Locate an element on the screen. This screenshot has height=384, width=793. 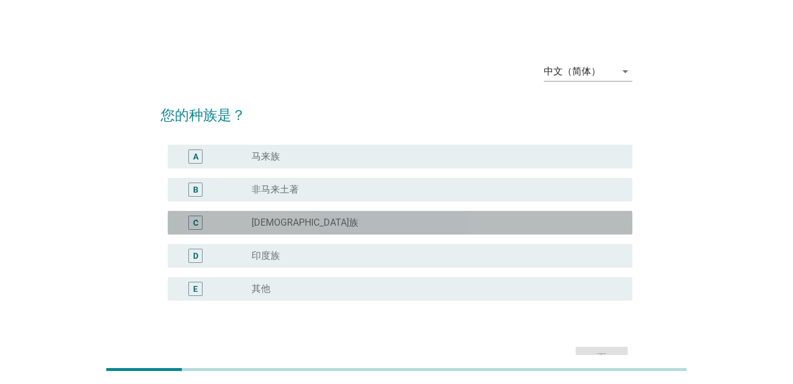
div: E is located at coordinates (195, 288).